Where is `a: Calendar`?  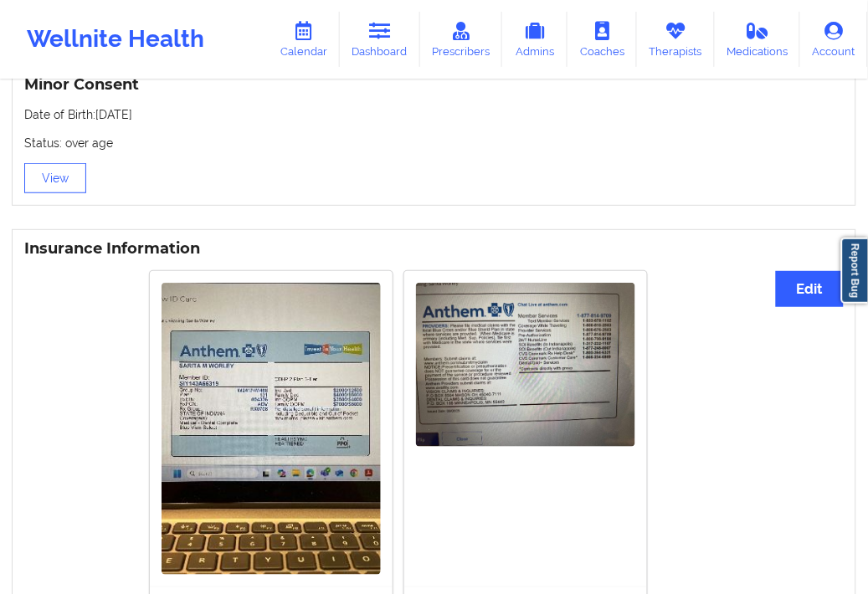 a: Calendar is located at coordinates (303, 40).